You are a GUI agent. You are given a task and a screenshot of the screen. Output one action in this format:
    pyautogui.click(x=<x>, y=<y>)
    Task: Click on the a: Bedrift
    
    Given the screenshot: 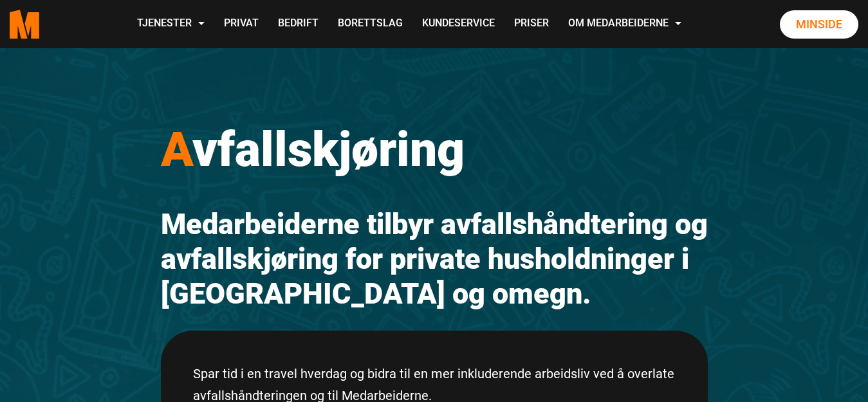 What is the action you would take?
    pyautogui.click(x=298, y=24)
    